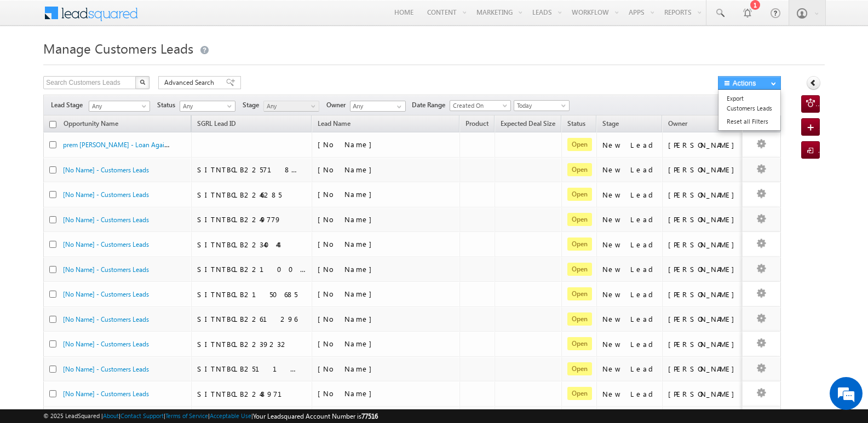  What do you see at coordinates (252, 169) in the screenshot?
I see `div: SITNTBCLB2257181` at bounding box center [252, 169].